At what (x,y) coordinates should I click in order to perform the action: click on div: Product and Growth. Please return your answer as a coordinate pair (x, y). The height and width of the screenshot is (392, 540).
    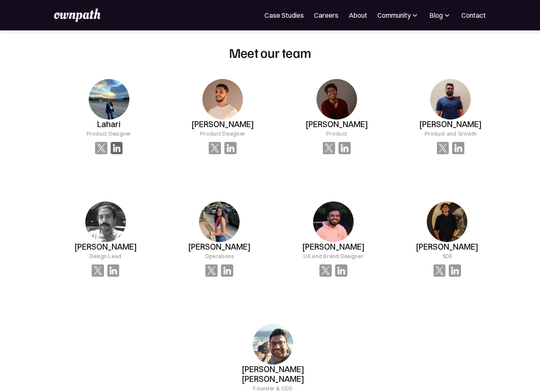
    Looking at the image, I should click on (451, 134).